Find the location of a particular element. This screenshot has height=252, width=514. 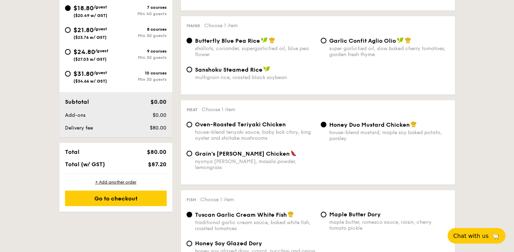

input: $31.80/guest($34.66 w/ GST)10 coursesMin 30 guests is located at coordinates (68, 74).